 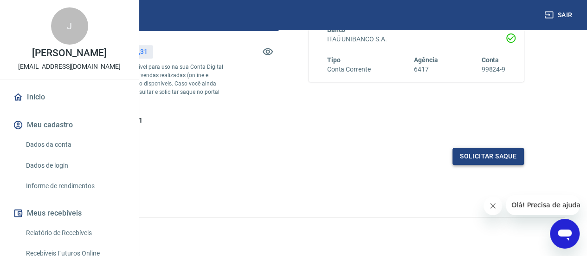 What do you see at coordinates (144, 84) in the screenshot?
I see `p: *Corresponde ao saldo disponível para uso na sua Conta Digital Vindi. Incluindo os valores das ve...` at bounding box center [144, 84].